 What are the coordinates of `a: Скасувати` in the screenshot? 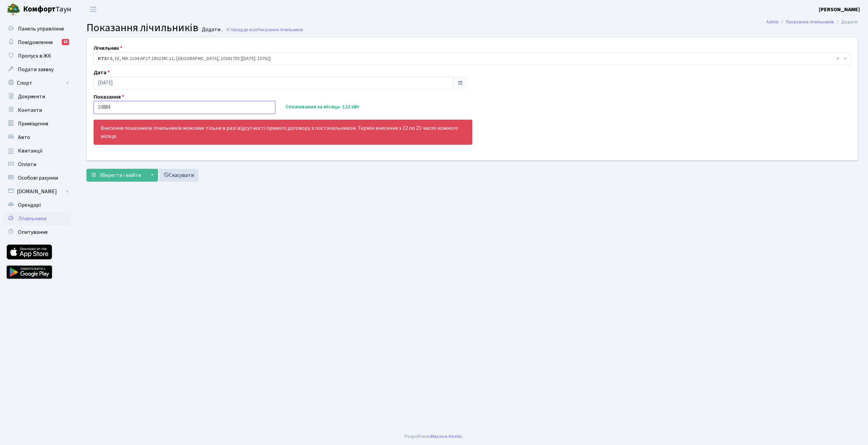 It's located at (179, 175).